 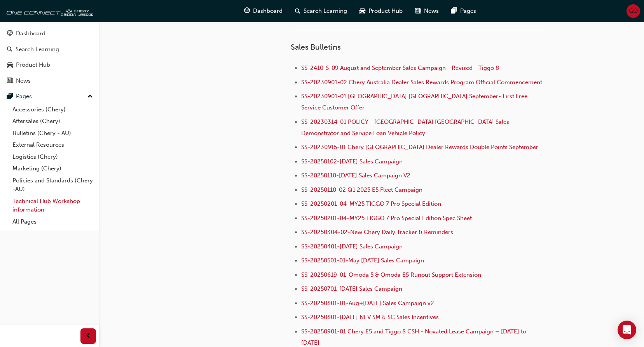 I want to click on button: GO, so click(x=633, y=11).